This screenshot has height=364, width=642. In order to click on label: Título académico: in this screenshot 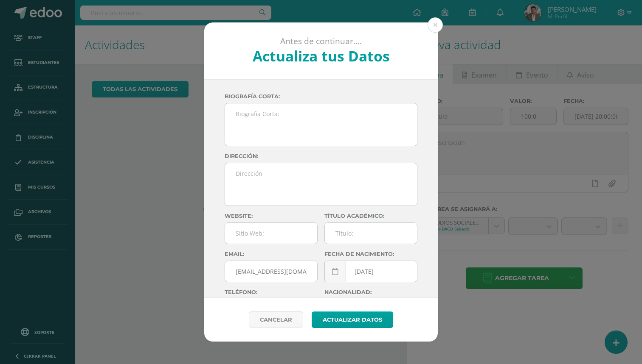, I will do `click(371, 216)`.